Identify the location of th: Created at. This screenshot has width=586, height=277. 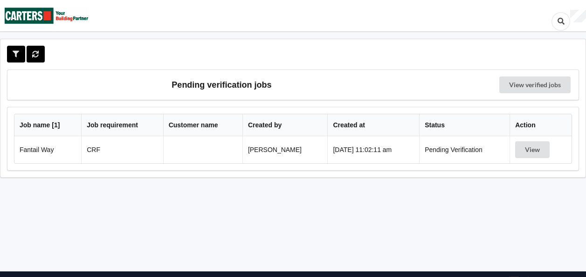
(373, 125).